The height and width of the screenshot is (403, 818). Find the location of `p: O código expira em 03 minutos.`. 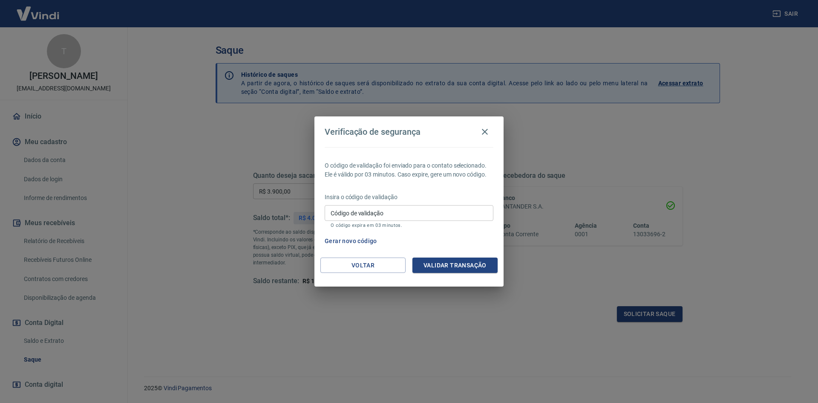

p: O código expira em 03 minutos. is located at coordinates (409, 225).